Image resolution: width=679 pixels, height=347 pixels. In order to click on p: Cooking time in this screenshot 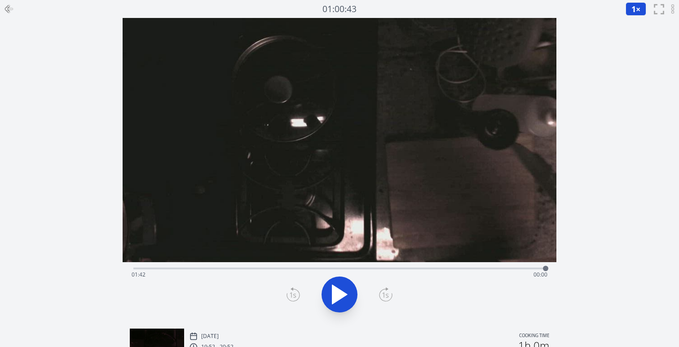, I will do `click(534, 336)`.